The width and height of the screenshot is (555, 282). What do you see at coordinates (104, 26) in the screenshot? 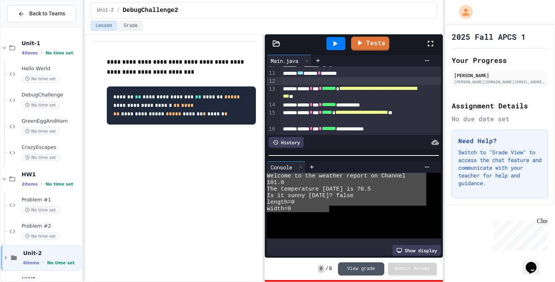
I see `button: Lesson` at bounding box center [104, 26].